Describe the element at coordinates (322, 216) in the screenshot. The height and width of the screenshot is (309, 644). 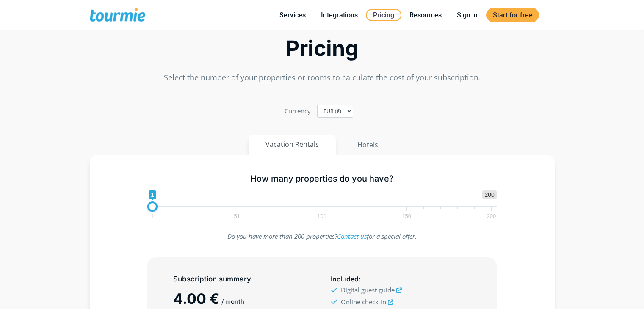
I see `span: 101` at that location.